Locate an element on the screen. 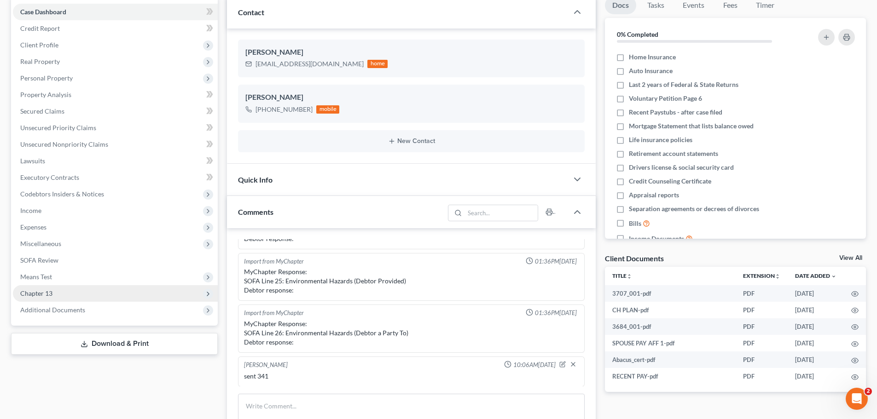  span: Last 2 years of Federal & State Returns is located at coordinates (684, 85).